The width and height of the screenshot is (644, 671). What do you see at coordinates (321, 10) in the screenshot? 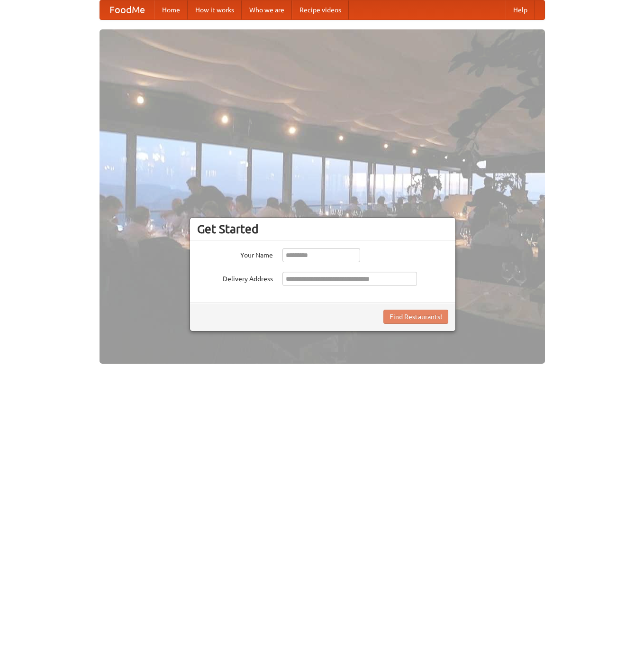
I see `a: Recipe videos` at bounding box center [321, 10].